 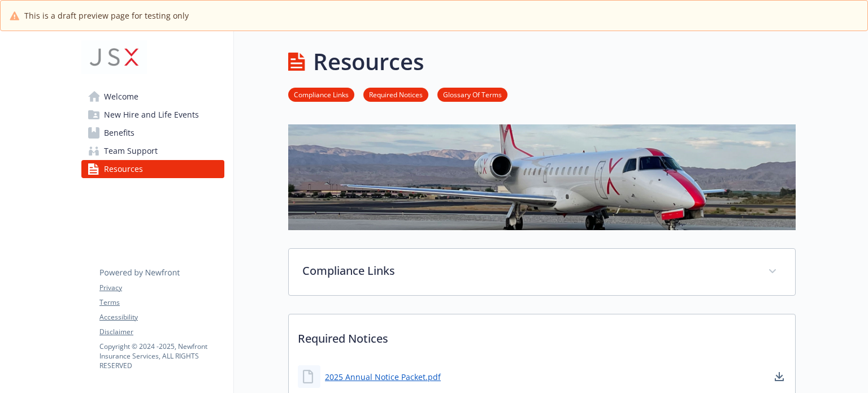 What do you see at coordinates (123, 169) in the screenshot?
I see `span: Resources` at bounding box center [123, 169].